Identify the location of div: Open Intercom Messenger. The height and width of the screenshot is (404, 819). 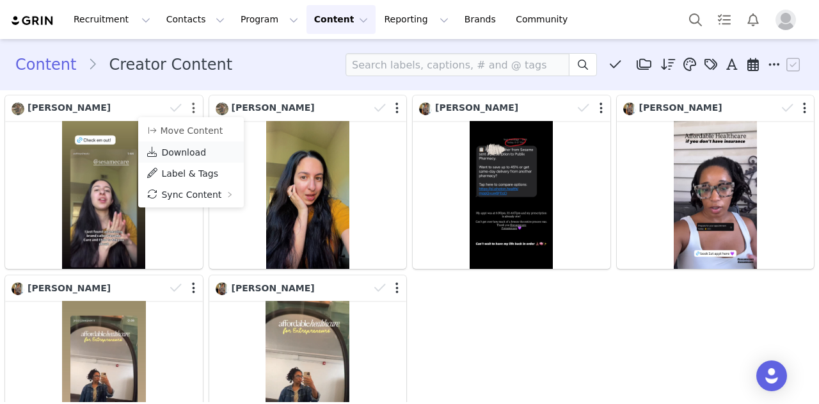
(772, 376).